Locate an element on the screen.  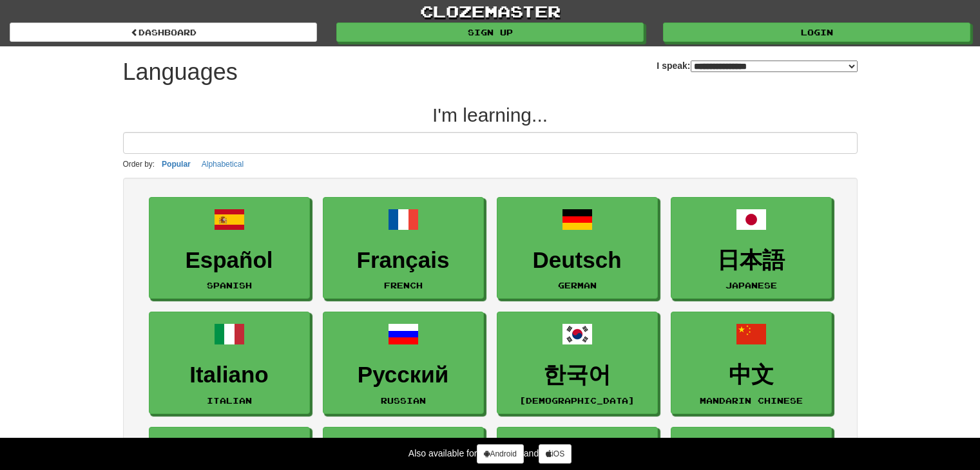
button: Popular is located at coordinates (176, 164).